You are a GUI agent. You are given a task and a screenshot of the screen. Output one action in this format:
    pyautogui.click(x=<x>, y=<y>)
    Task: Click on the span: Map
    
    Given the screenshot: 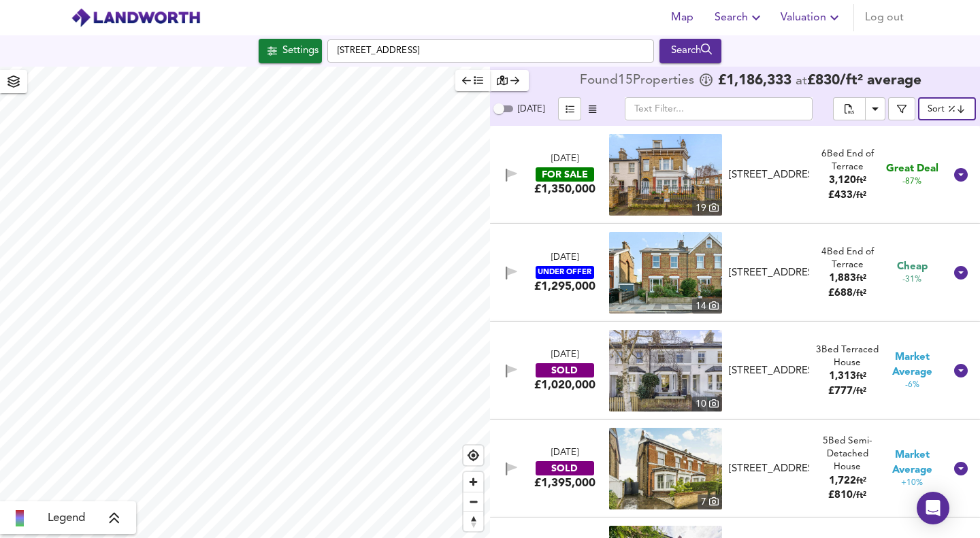 What is the action you would take?
    pyautogui.click(x=682, y=18)
    